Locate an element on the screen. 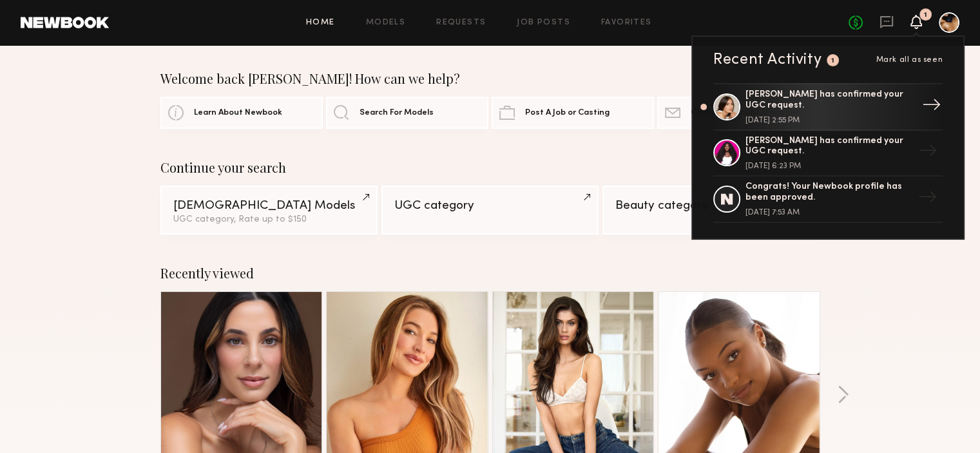 This screenshot has width=980, height=453. div: UGC category, Rate up to $150 is located at coordinates (269, 220).